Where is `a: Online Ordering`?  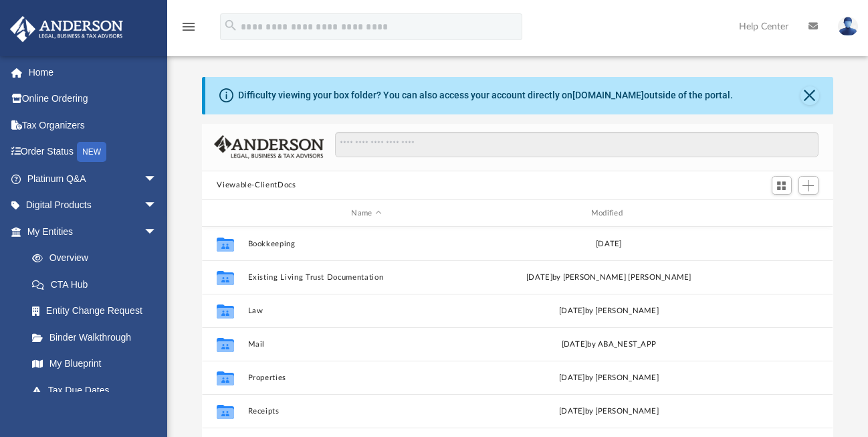
a: Online Ordering is located at coordinates (93, 99).